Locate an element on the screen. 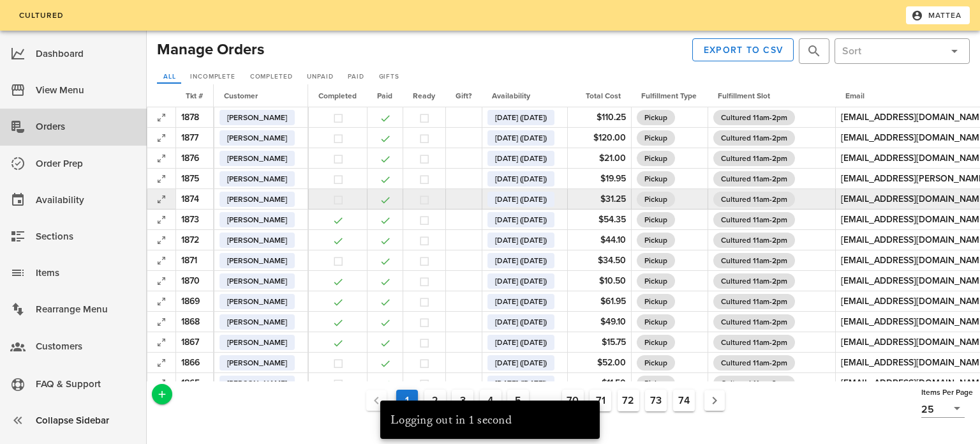 This screenshot has width=980, height=444. button: Goto Page 72 is located at coordinates (629, 400).